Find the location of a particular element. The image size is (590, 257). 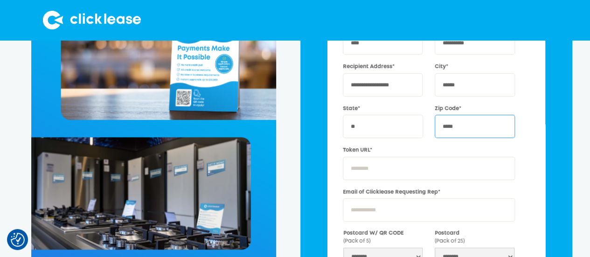

img: Revisit consent button is located at coordinates (18, 240).